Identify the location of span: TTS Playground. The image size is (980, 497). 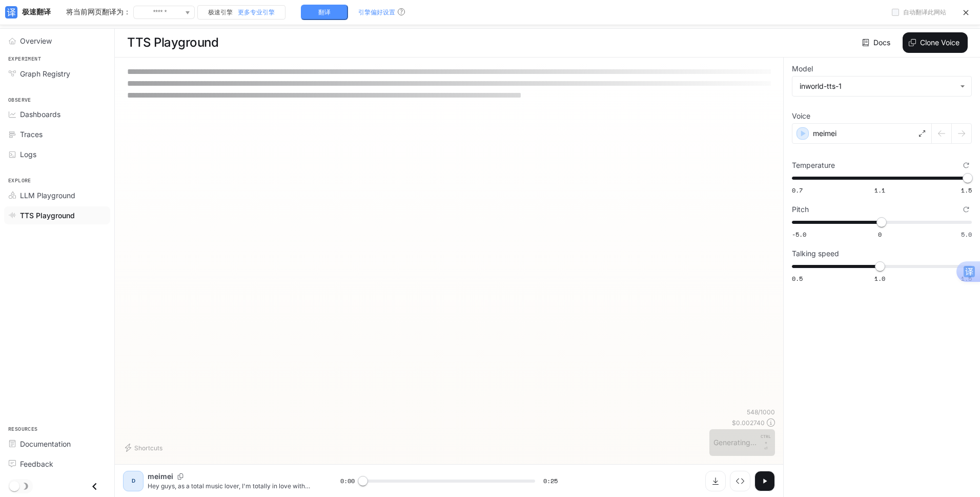
(47, 215).